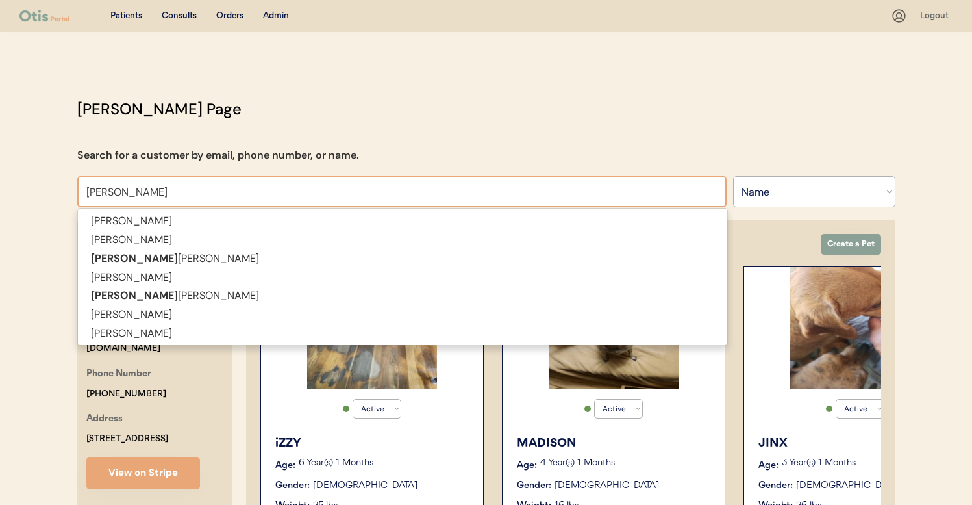  I want to click on div: Logout, so click(936, 16).